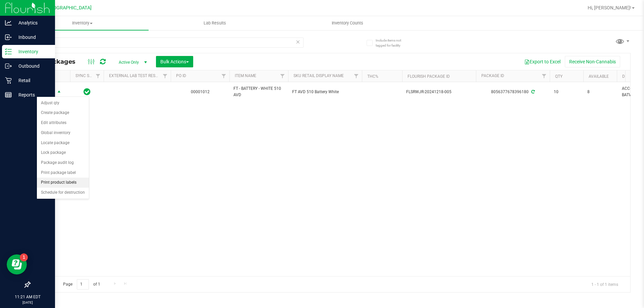  Describe the element at coordinates (63, 143) in the screenshot. I see `li: Locate package` at that location.